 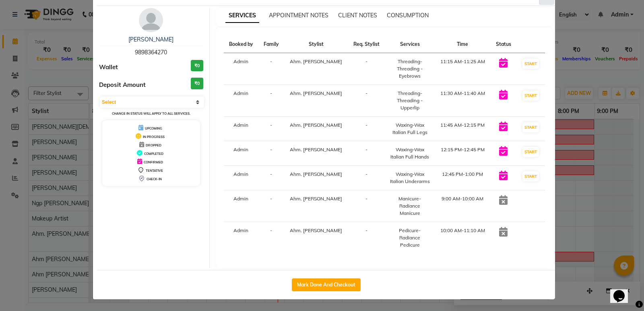 What do you see at coordinates (151, 113) in the screenshot?
I see `small: Change in status will apply to all services.` at bounding box center [151, 113].